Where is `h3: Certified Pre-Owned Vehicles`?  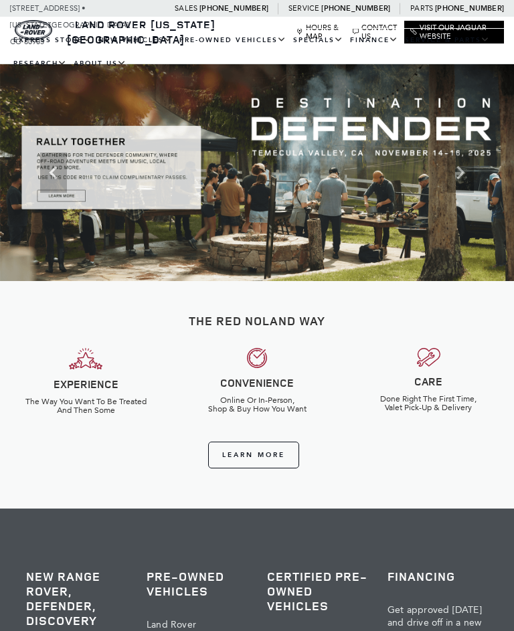
h3: Certified Pre-Owned Vehicles is located at coordinates (317, 591).